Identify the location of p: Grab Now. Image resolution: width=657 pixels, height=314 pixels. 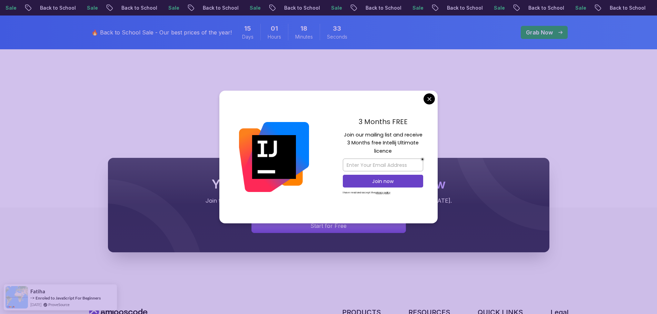
(540, 32).